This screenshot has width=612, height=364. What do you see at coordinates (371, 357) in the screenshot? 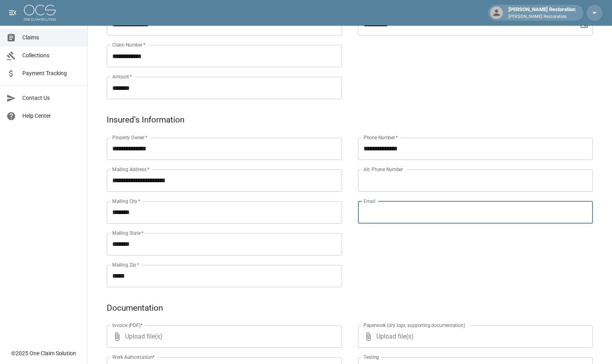
I see `label: Testing` at bounding box center [371, 357].